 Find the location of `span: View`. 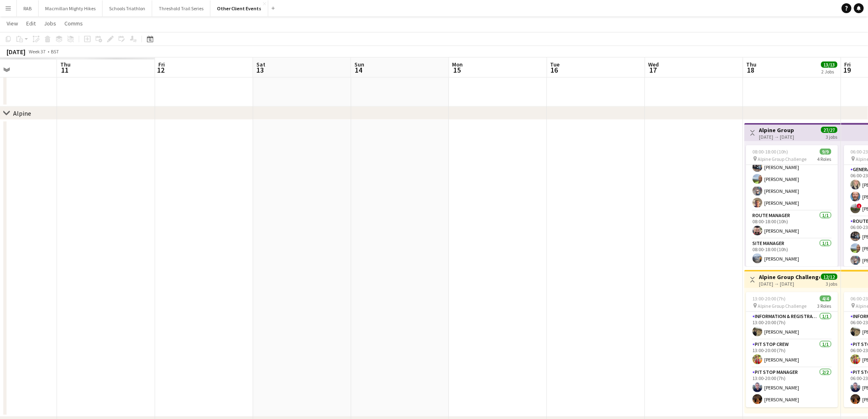

span: View is located at coordinates (12, 24).